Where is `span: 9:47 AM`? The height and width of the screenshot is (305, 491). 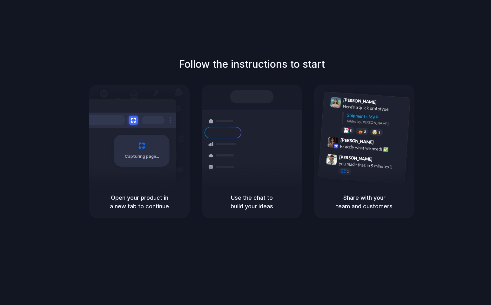
span: 9:47 AM is located at coordinates (381, 160).